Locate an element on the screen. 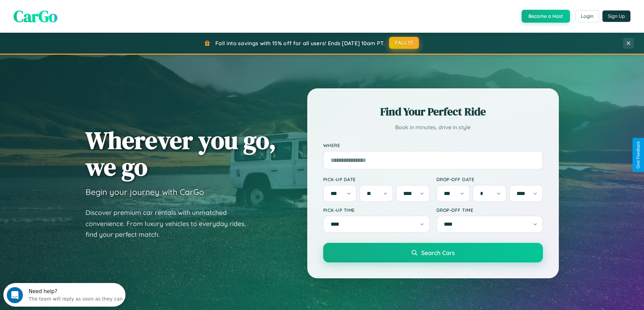 The height and width of the screenshot is (310, 644). span: CarGo is located at coordinates (35, 16).